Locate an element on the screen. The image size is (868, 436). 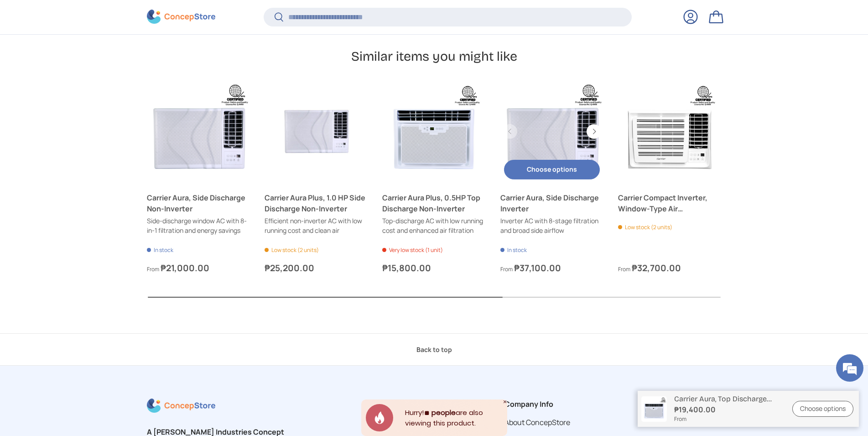
a: About ConcepStore is located at coordinates (537, 422).